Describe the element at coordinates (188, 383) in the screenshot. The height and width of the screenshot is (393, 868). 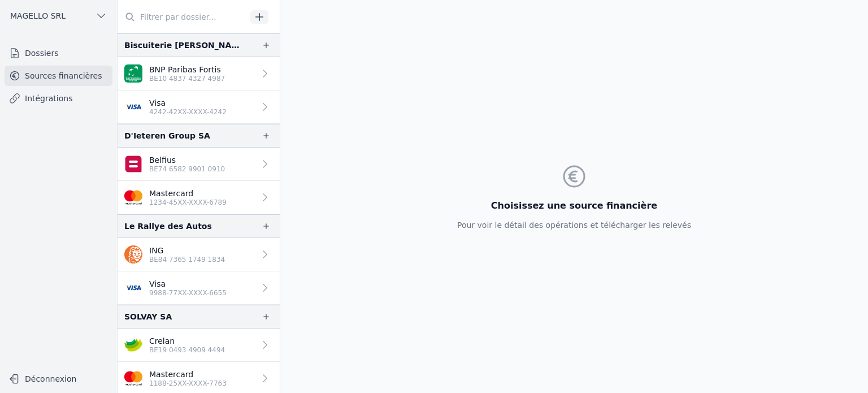
I see `p: 1188-25XX-XXXX-7763` at that location.